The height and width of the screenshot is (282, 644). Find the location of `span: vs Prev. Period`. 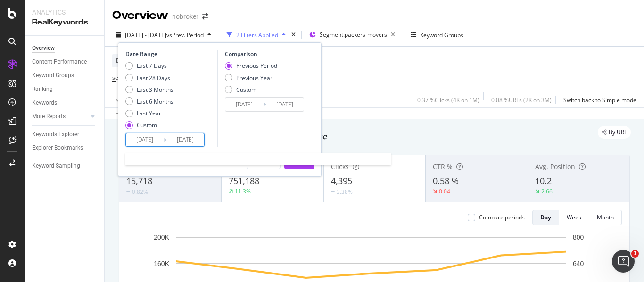

span: vs Prev. Period is located at coordinates (185, 35).